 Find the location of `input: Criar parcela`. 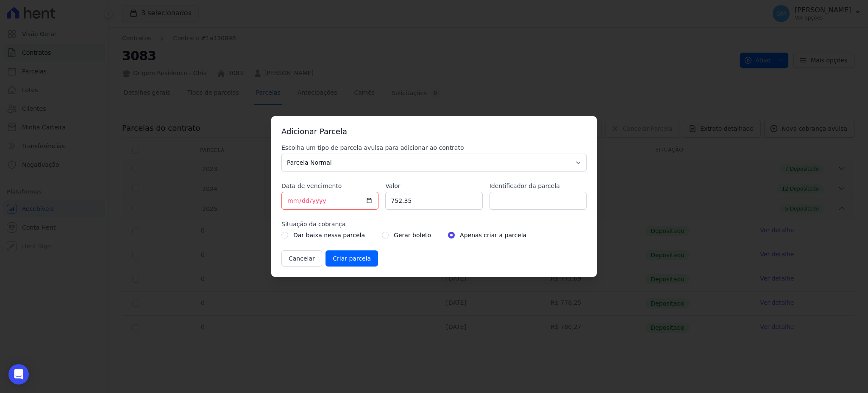

input: Criar parcela is located at coordinates (352, 258).